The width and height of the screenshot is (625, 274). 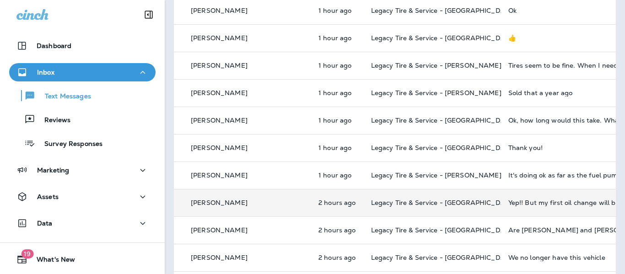 I want to click on p: Inbox, so click(x=46, y=72).